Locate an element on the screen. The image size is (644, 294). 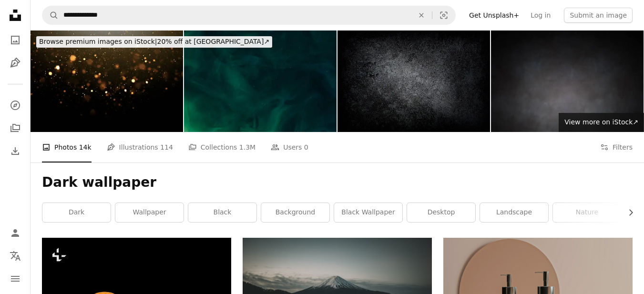
button: Submit an image is located at coordinates (598, 15).